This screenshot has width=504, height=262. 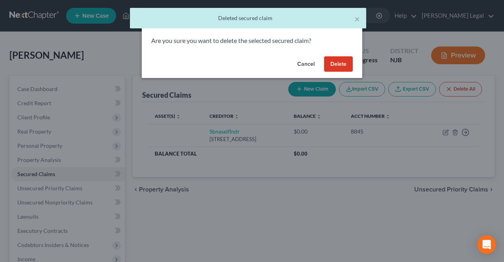 What do you see at coordinates (487, 244) in the screenshot?
I see `div: Open Intercom Messenger` at bounding box center [487, 244].